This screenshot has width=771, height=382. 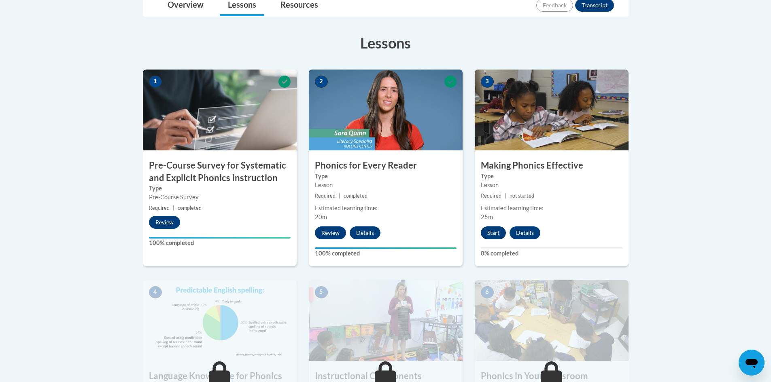 What do you see at coordinates (220, 197) in the screenshot?
I see `div: Pre-Course Survey` at bounding box center [220, 197].